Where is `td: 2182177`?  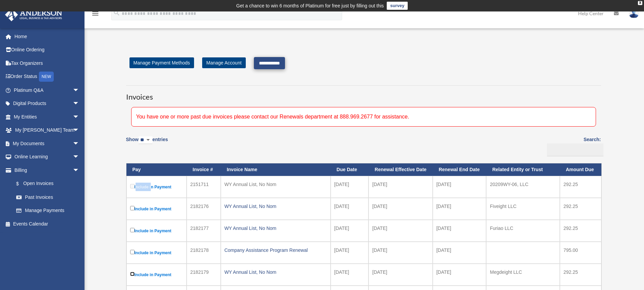
td: 2182177 is located at coordinates (203, 231).